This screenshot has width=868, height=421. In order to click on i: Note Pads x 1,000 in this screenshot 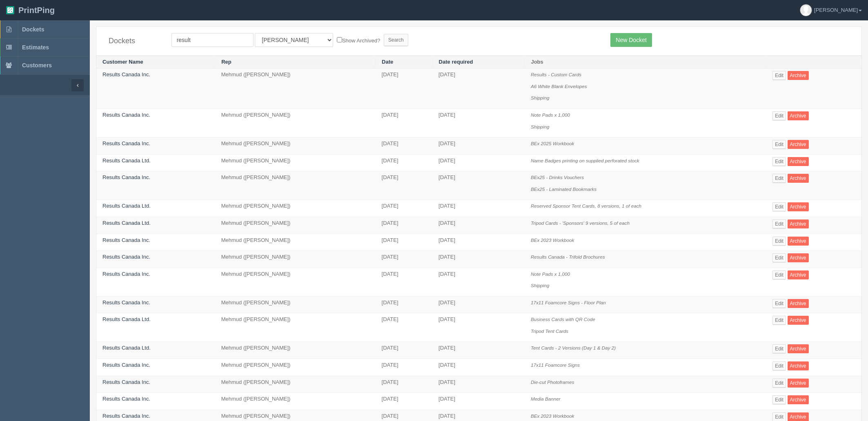, I will do `click(551, 115)`.